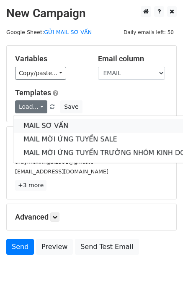 This screenshot has width=183, height=296. Describe the element at coordinates (31, 107) in the screenshot. I see `a: Load...` at that location.